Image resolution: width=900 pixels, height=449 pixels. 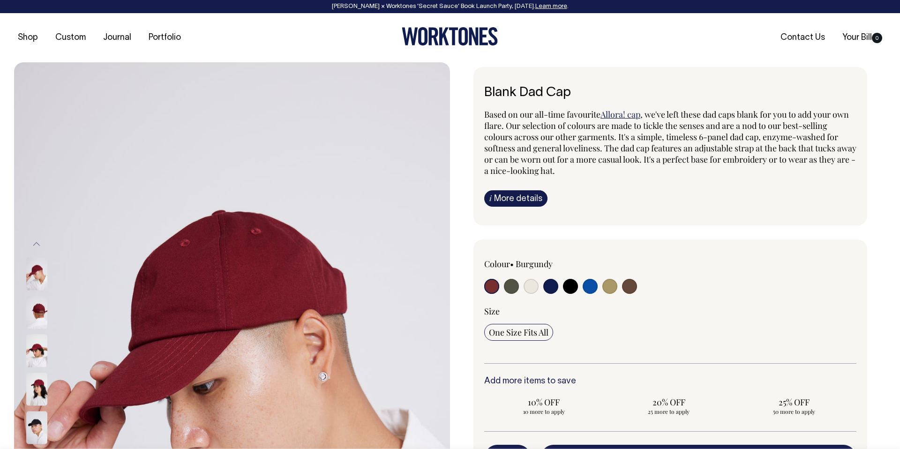 What do you see at coordinates (165, 37) in the screenshot?
I see `a: Portfolio` at bounding box center [165, 37].